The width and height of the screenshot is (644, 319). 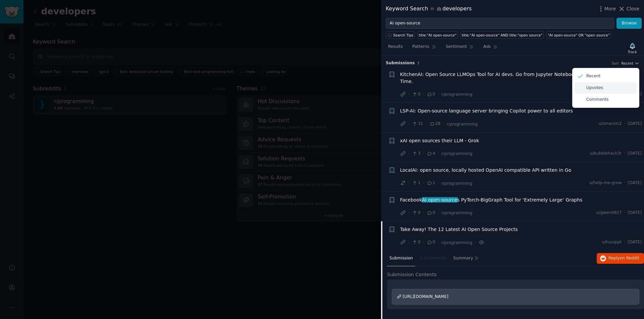 What do you see at coordinates (459, 229) in the screenshot?
I see `a: Take Away! The 12 Latest AI Open Source Projects` at bounding box center [459, 229].